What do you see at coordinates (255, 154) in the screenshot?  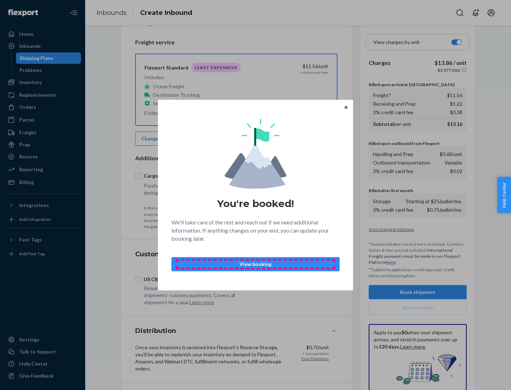 I see `img: svg+xml,%3Csvg%20viewBox%3D%220%200%20174%20197%22%20fill%3D%22none%22%20xmlns%3D%22http%3A%2F%2F...` at bounding box center [255, 154].